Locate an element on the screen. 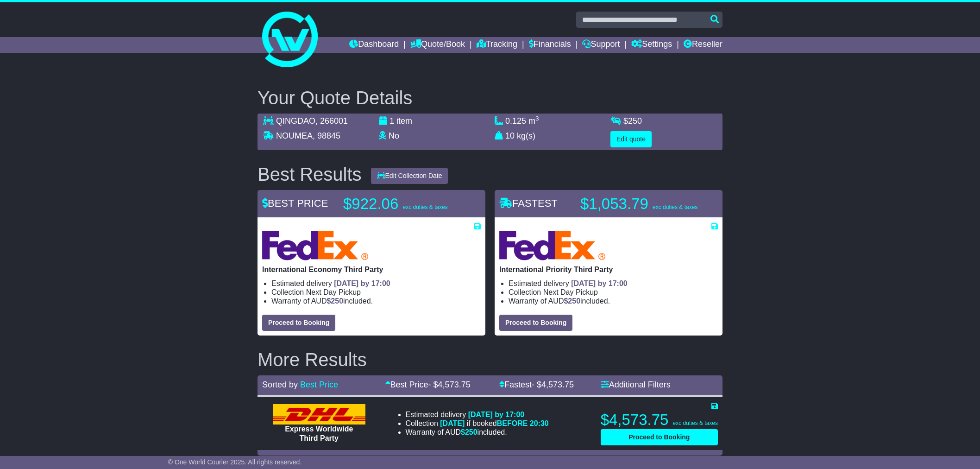  a: Fastest- $4,573.75 is located at coordinates (536, 384).